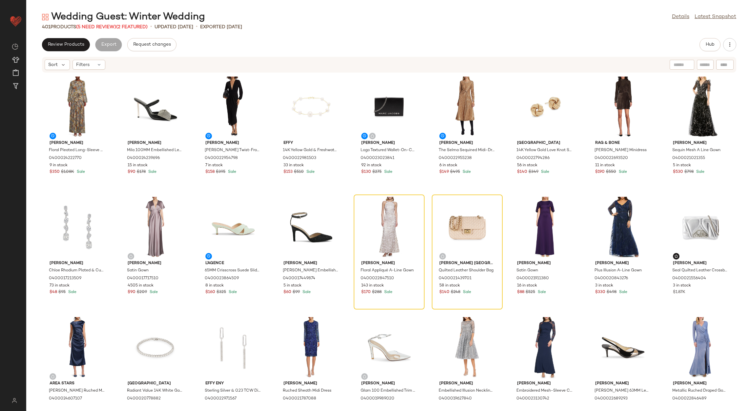  What do you see at coordinates (530, 292) in the screenshot?
I see `span: $525` at bounding box center [530, 292].